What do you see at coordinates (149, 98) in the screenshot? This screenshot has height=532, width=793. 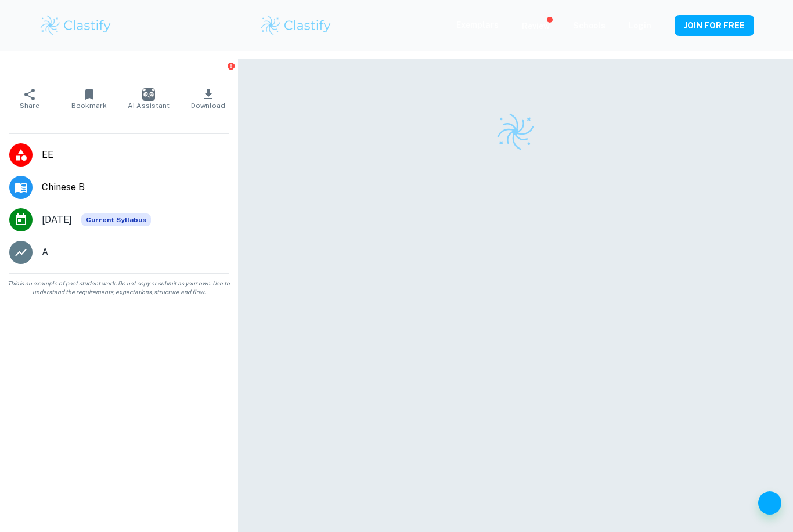 I see `button: AI Assistant` at bounding box center [149, 98].